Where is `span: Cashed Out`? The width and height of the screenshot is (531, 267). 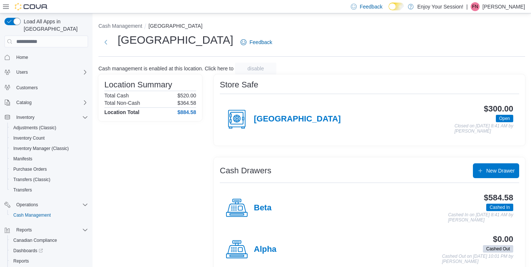 span: Cashed Out is located at coordinates (498, 249).